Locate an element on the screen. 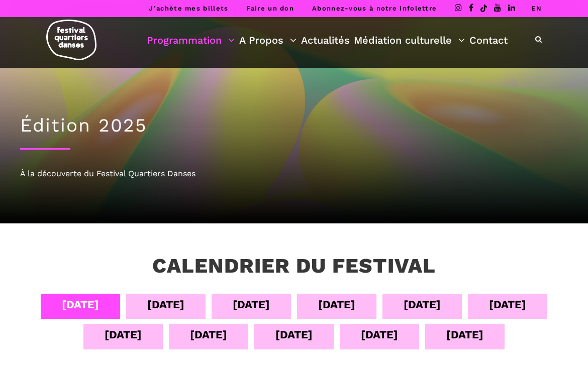  a: Médiation culturelle is located at coordinates (409, 40).